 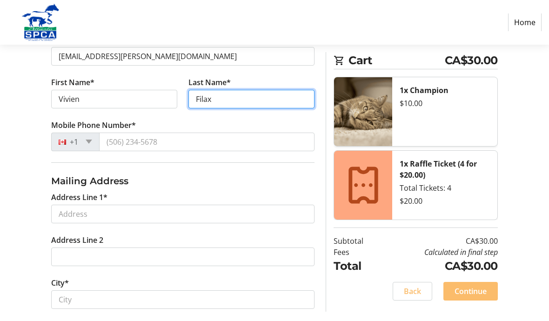 What do you see at coordinates (444, 188) in the screenshot?
I see `div: Total Tickets: 4` at bounding box center [444, 188].